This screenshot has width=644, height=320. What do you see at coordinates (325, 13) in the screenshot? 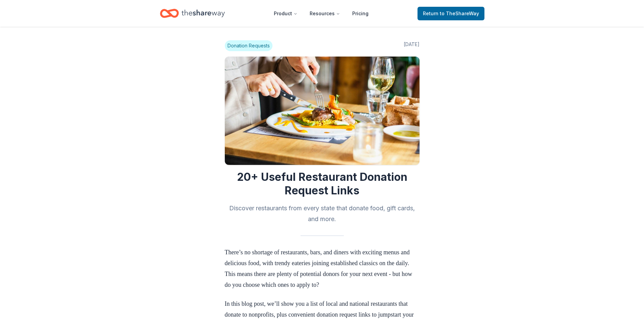
I see `button: Resources` at bounding box center [325, 13].